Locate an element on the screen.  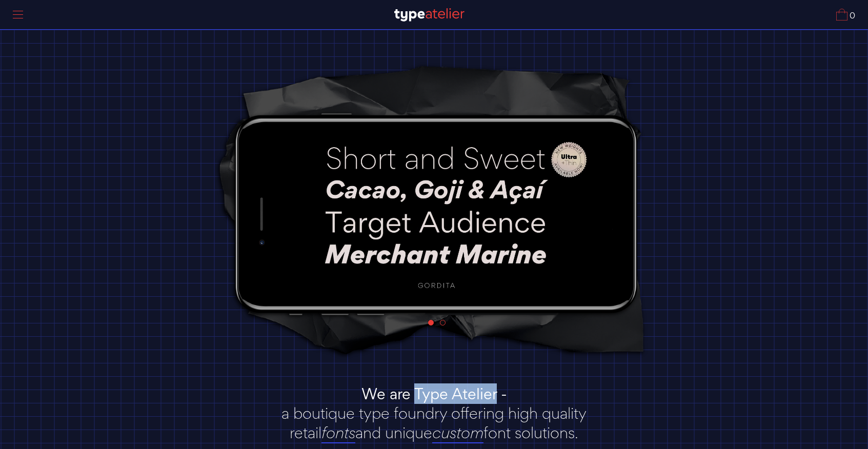
img: Gordita is located at coordinates (436, 213).